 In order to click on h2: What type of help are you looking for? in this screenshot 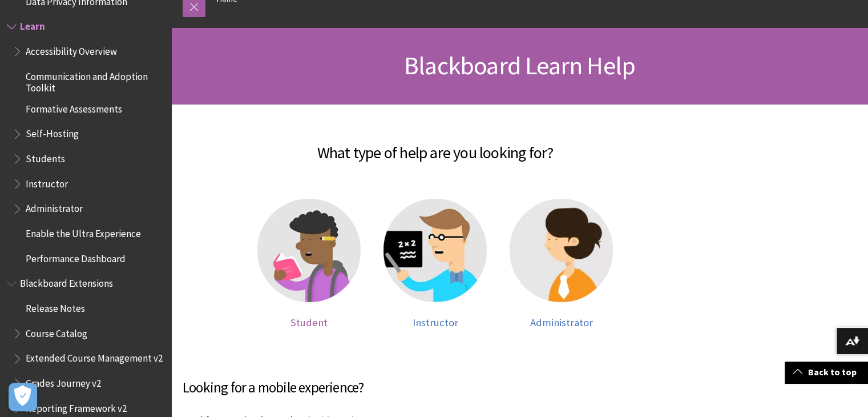, I will do `click(435, 146)`.